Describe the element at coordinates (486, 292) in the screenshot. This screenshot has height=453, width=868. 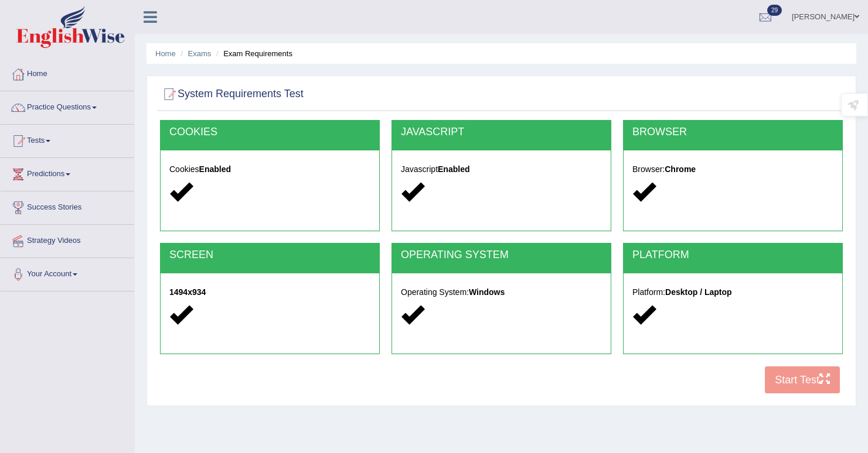
I see `strong: Windows` at that location.